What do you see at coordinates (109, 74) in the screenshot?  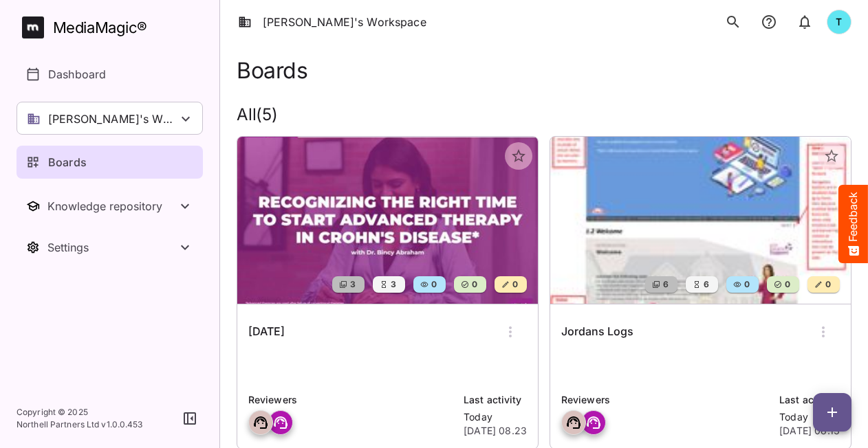 I see `a: Dashboard` at bounding box center [109, 74].